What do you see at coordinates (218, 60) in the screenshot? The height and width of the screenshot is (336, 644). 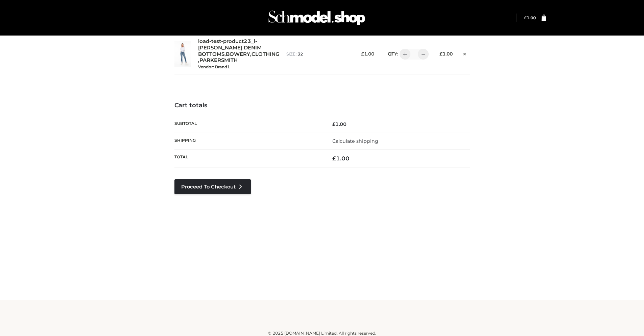 I see `a: PARKERSMITH` at bounding box center [218, 60].